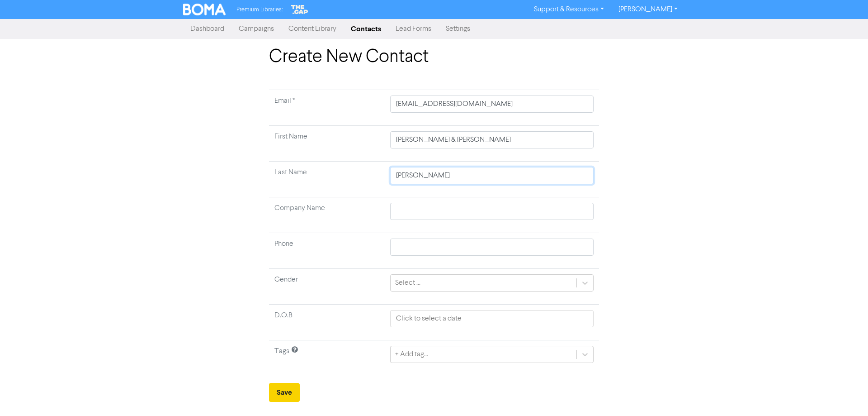  Describe the element at coordinates (569, 9) in the screenshot. I see `a: Support & Resources` at that location.